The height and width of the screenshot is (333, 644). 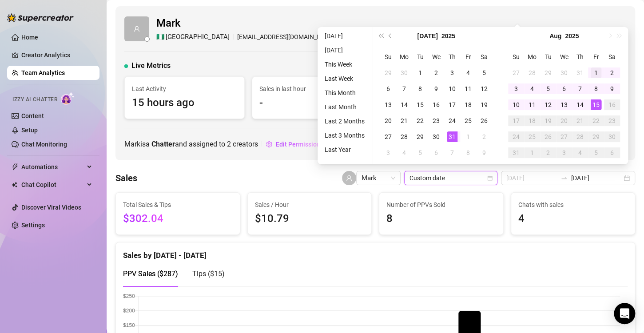 I want to click on td: 2025-07-03, so click(x=452, y=73).